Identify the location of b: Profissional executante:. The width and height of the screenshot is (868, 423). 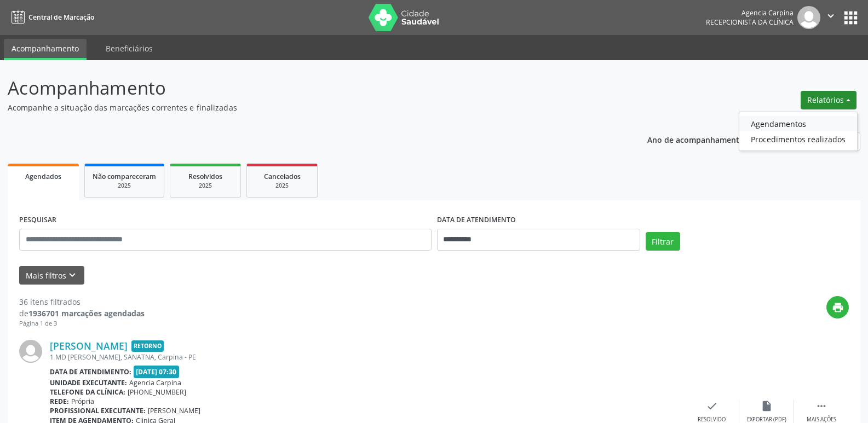
(98, 411).